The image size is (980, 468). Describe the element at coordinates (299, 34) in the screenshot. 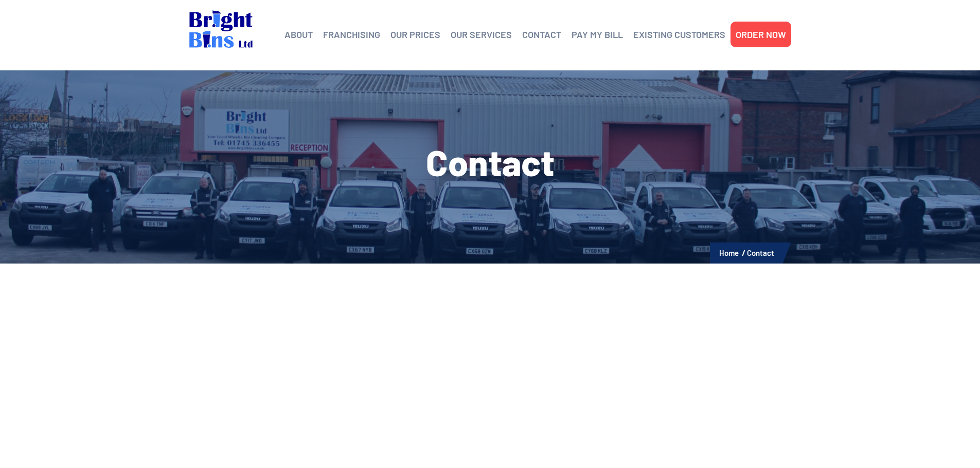

I see `a: ABOUT` at that location.